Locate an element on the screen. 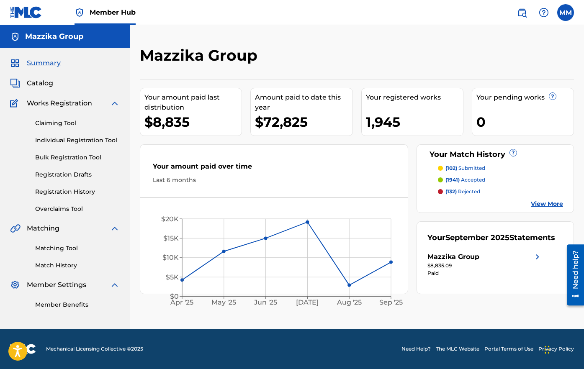  tspan: May '25 is located at coordinates (223, 302).